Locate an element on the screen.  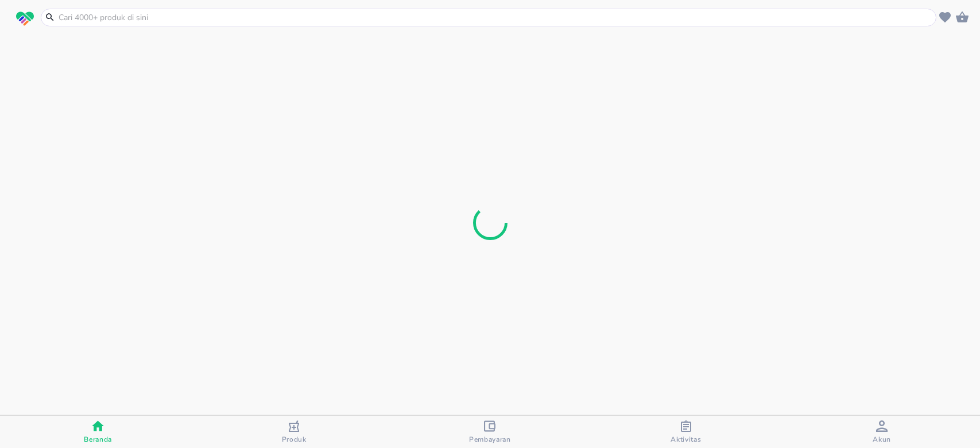
img: logo_swiperx_s.bd005f3b.svg is located at coordinates (25, 19).